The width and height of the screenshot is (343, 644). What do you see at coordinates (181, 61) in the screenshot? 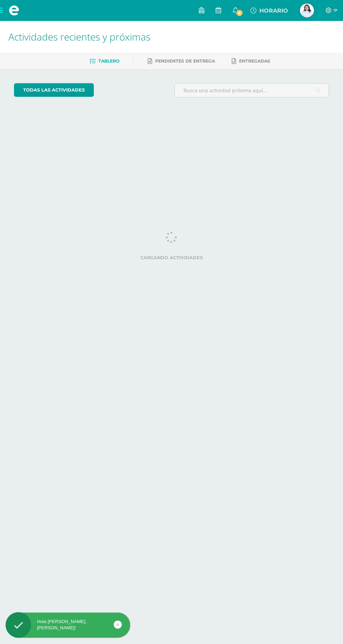
I see `a: Pendientes de entrega` at bounding box center [181, 61].